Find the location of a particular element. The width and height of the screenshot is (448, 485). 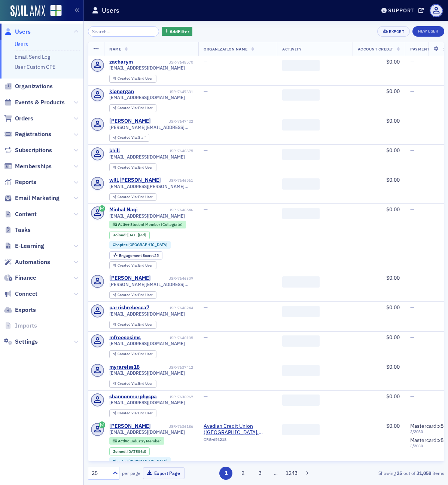

a: Settings is located at coordinates (21, 342).